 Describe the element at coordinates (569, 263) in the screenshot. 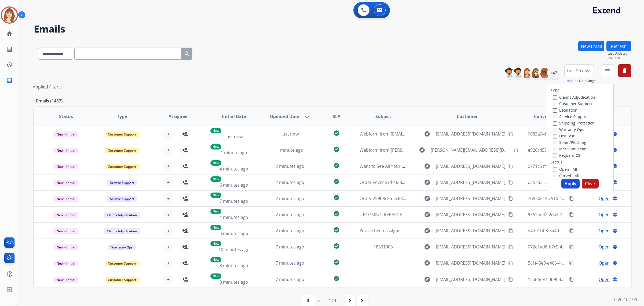

I see `span: 5c1f45e9-e466-4eee-bcb7-5b2a60b249b4` at that location.